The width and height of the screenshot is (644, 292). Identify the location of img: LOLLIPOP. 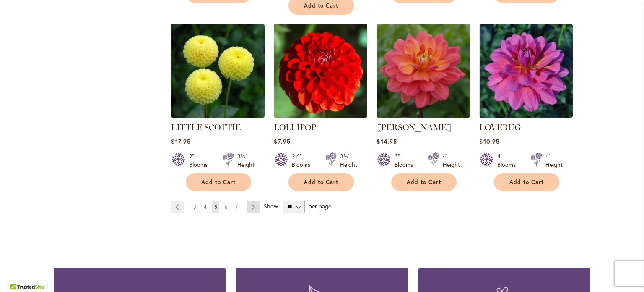
(320, 71).